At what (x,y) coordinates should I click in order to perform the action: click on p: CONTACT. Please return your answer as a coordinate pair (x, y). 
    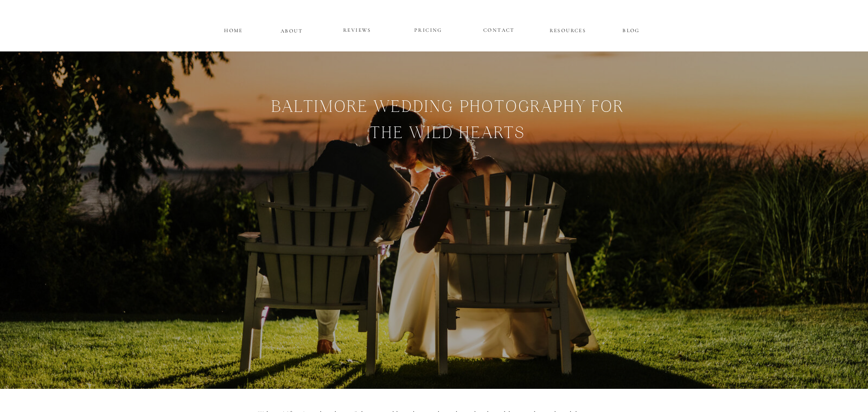
    Looking at the image, I should click on (499, 29).